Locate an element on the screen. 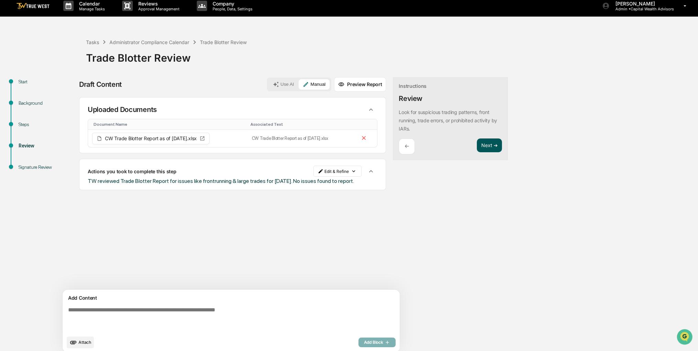 The height and width of the screenshot is (351, 698). div: Signature Review is located at coordinates (47, 167).